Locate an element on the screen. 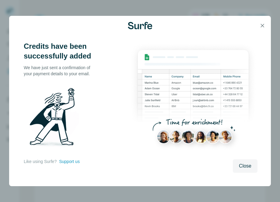 This screenshot has width=280, height=202. p: We have just sent a confirmation of your payment details to your email. is located at coordinates (60, 71).